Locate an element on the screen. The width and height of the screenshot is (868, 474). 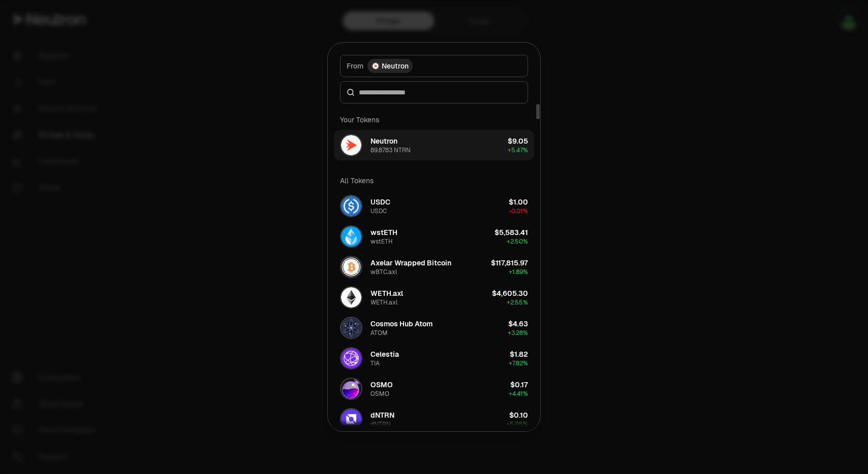
span: + 7.82% is located at coordinates (519, 364).